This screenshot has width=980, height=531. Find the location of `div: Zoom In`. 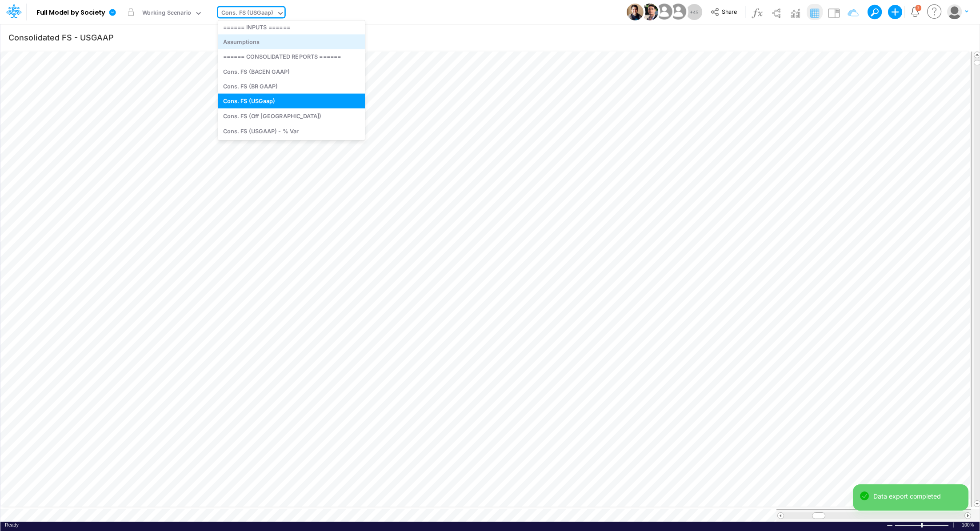

div: Zoom In is located at coordinates (954, 525).